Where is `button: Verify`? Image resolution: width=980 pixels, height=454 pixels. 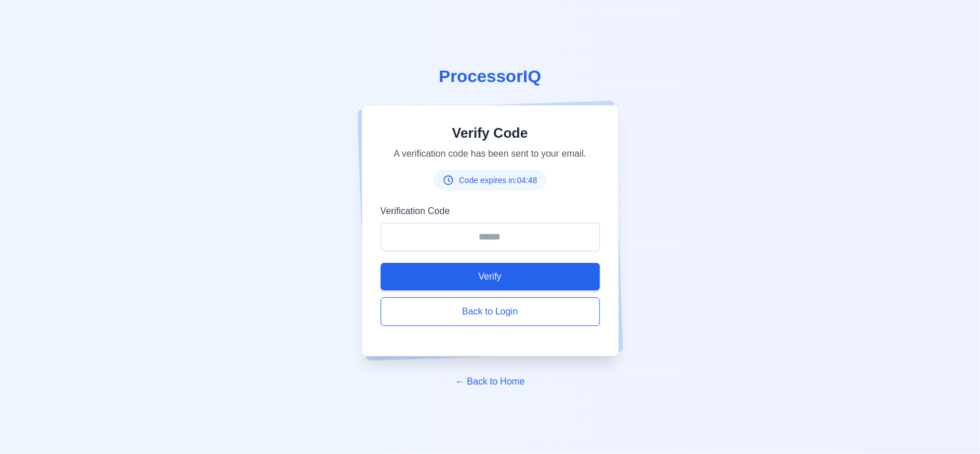
button: Verify is located at coordinates (490, 277).